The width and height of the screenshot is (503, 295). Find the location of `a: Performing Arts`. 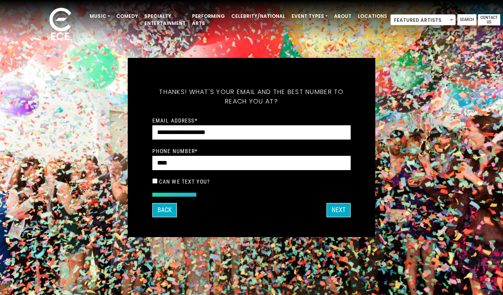

a: Performing Arts is located at coordinates (208, 20).